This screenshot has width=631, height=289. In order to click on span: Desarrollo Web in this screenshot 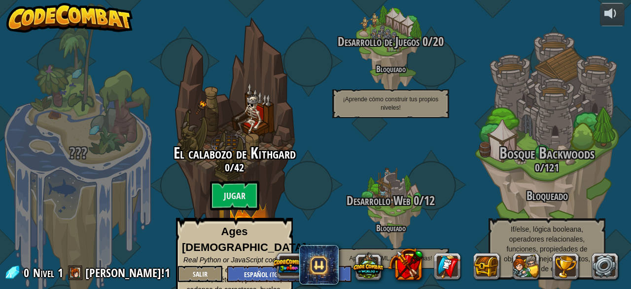, I will do `click(379, 200)`.